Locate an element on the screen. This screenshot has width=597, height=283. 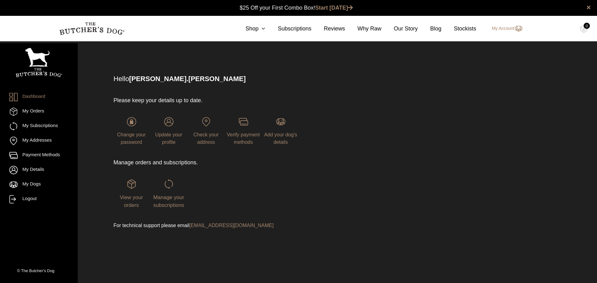
p: Please keep your details up to date. is located at coordinates (245, 101).